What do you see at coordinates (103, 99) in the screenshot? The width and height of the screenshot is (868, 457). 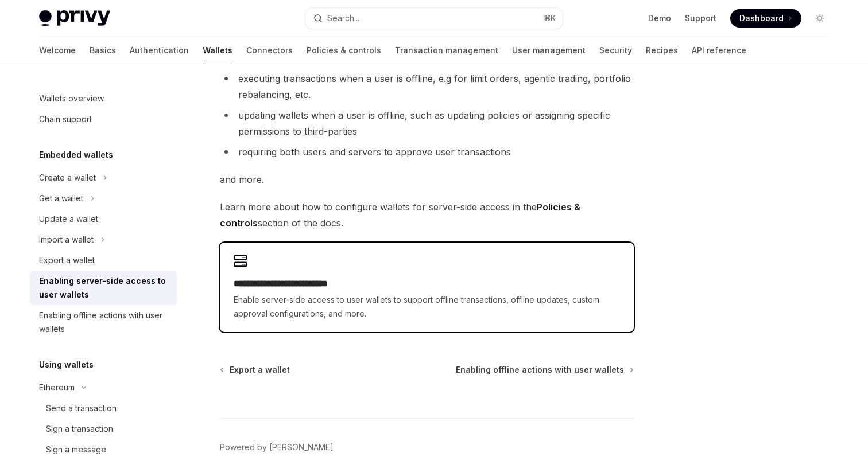 I see `a: Wallets overview` at bounding box center [103, 99].